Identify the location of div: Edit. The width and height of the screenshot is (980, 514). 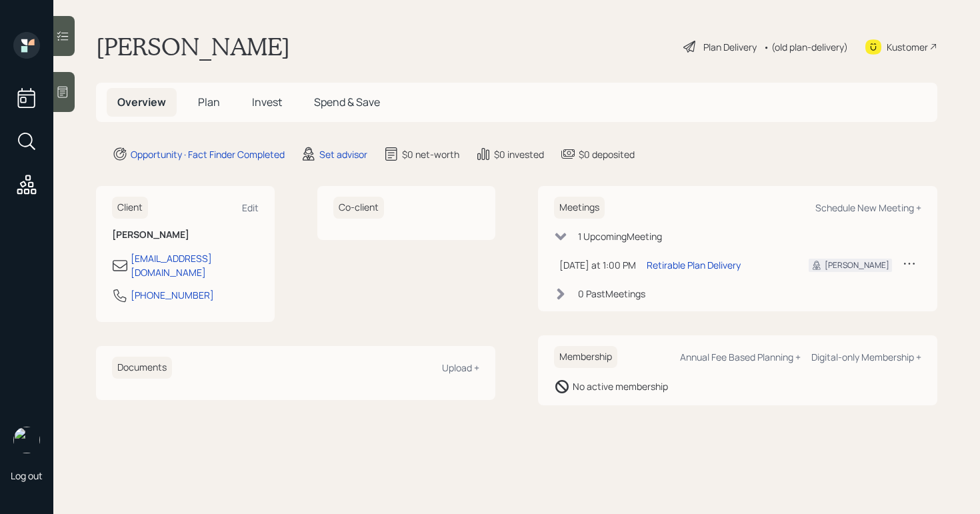
(250, 207).